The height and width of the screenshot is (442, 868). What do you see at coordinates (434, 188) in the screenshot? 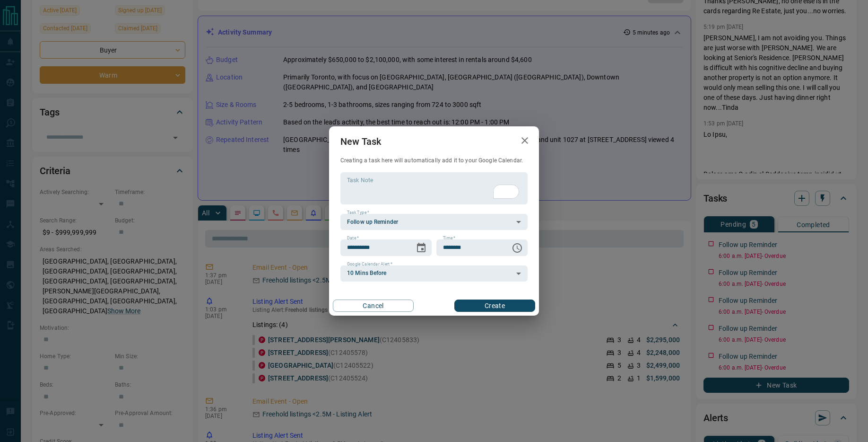
I see `textarea: To enrich screen reader interactions, please activate Accessibility in Grammarly extension settings` at bounding box center [434, 188].